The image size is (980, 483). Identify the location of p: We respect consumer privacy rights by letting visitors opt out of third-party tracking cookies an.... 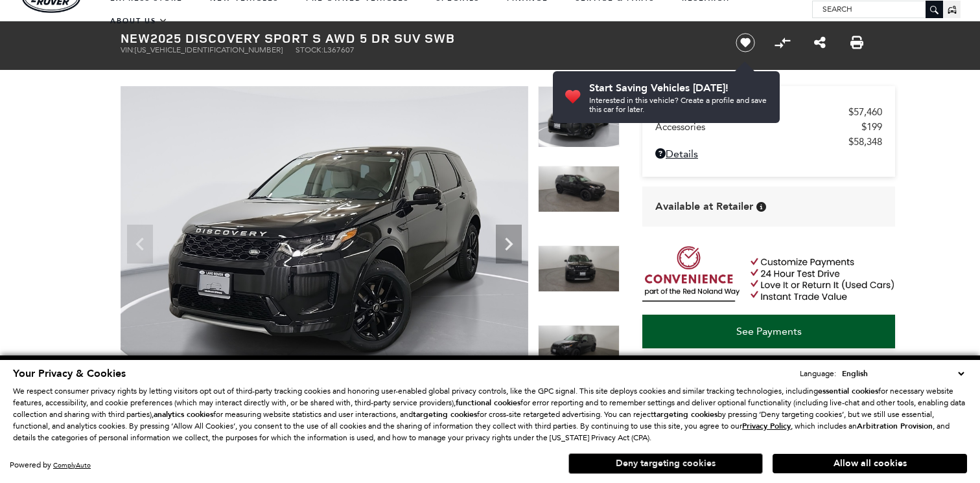
(490, 414).